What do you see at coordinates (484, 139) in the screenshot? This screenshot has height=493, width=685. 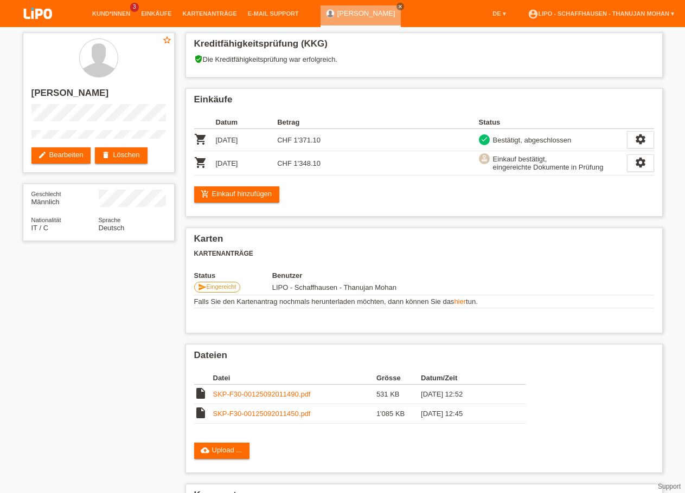 I see `i: check` at bounding box center [484, 139].